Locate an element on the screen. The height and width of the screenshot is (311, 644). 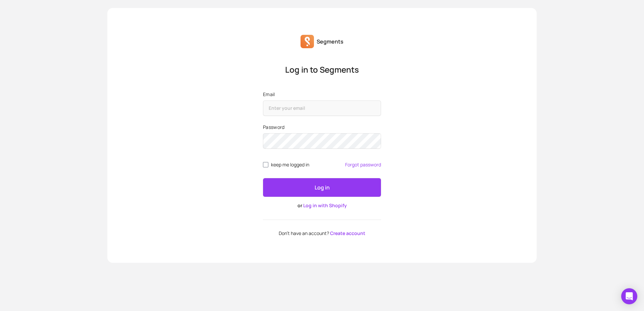
p: Log in is located at coordinates (322, 187).